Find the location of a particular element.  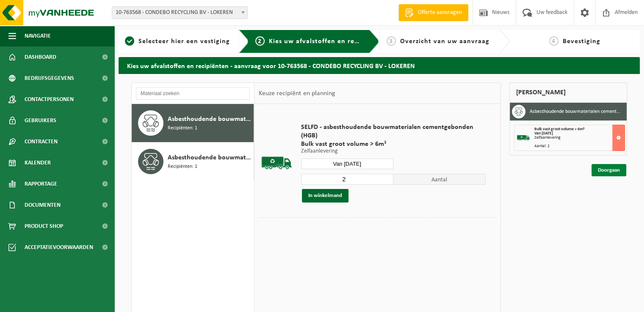

span: Dashboard is located at coordinates (40, 57).